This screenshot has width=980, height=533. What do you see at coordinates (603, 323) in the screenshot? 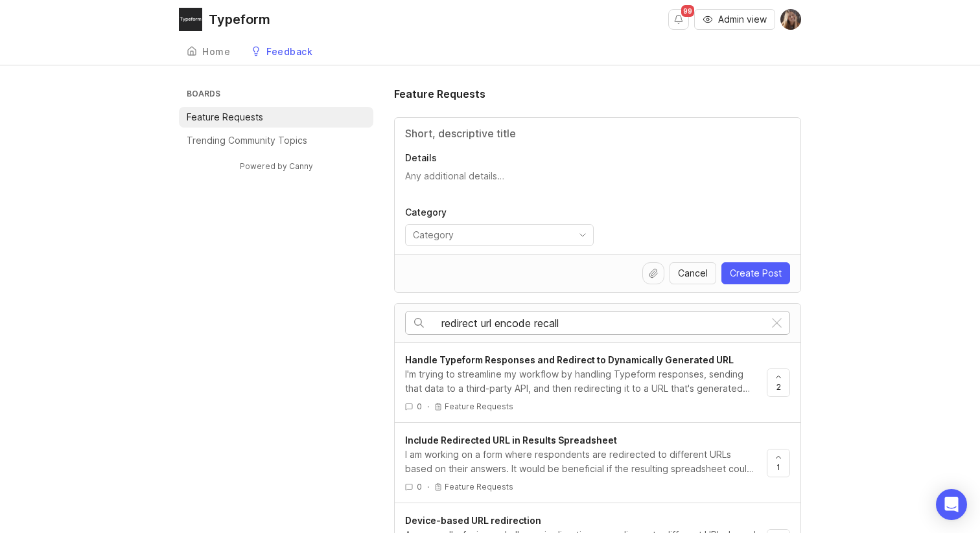
I see `input: Search…` at bounding box center [603, 323].